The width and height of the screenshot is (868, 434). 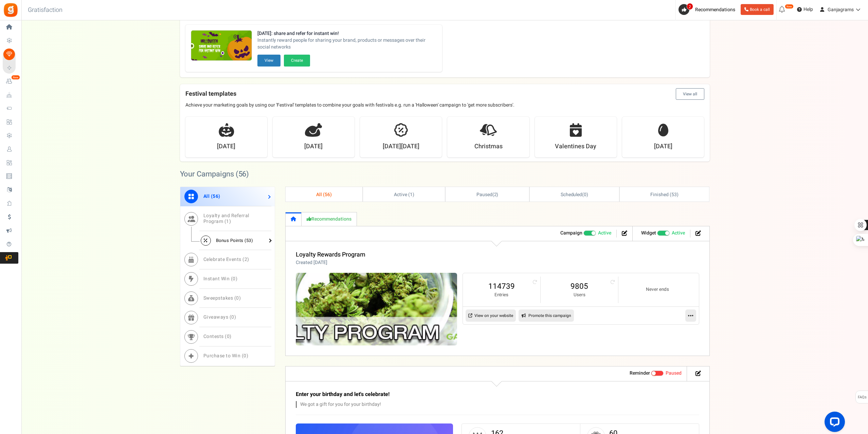 I want to click on small: Entries, so click(x=502, y=295).